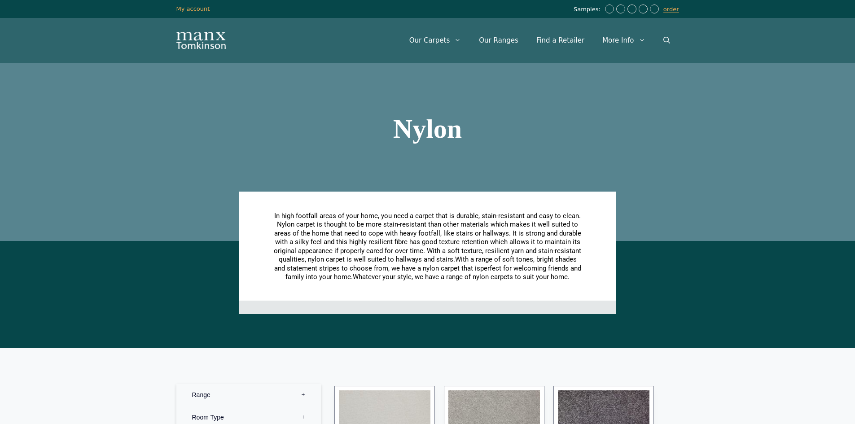  I want to click on a: Open Search Bar, so click(666, 40).